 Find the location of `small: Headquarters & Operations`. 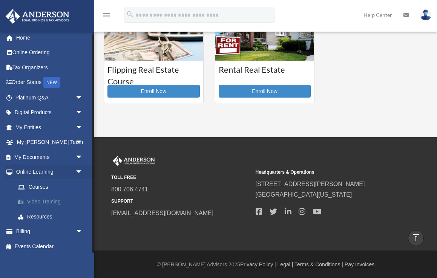

small: Headquarters & Operations is located at coordinates (325, 172).